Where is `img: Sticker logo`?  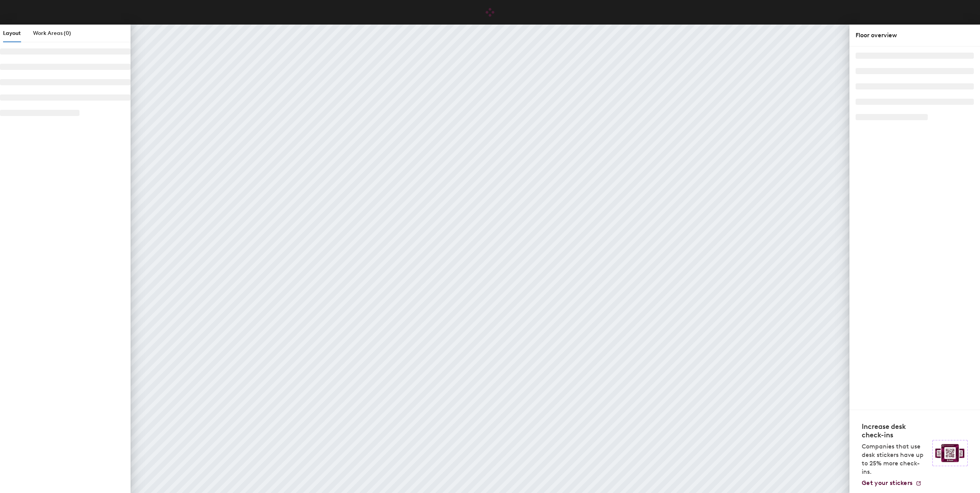
img: Sticker logo is located at coordinates (950, 453).